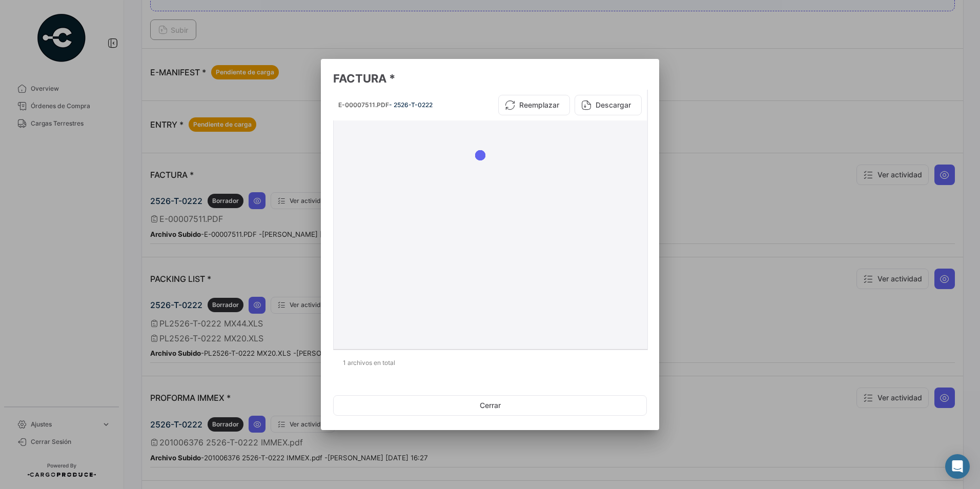 The width and height of the screenshot is (980, 489). What do you see at coordinates (608, 105) in the screenshot?
I see `button: Descargar` at bounding box center [608, 105].